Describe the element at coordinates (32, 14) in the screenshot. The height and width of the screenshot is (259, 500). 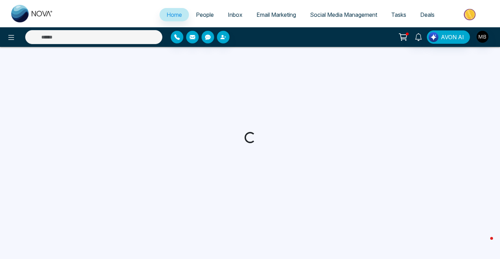
I see `img: Nova CRM Logo` at that location.